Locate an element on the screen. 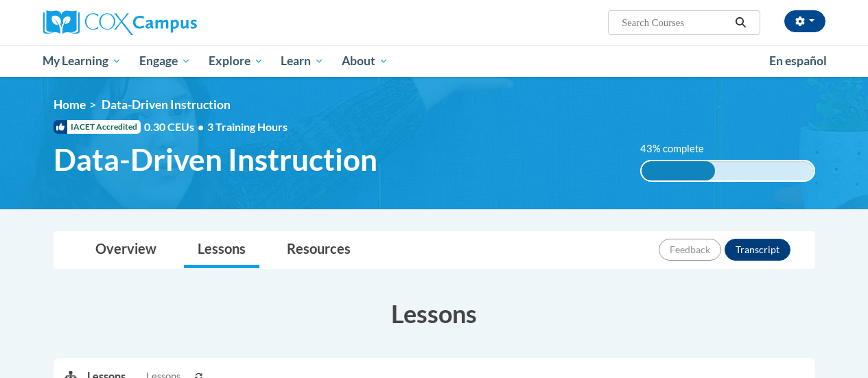 The width and height of the screenshot is (868, 378). a: My Learning is located at coordinates (83, 61).